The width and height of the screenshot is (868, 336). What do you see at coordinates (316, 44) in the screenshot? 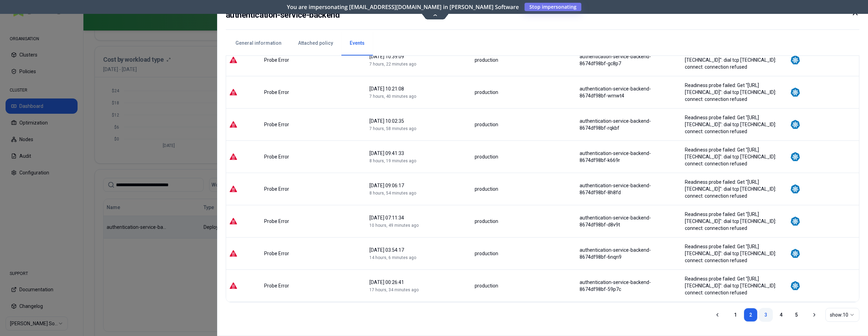
I see `button: Attached policy` at bounding box center [316, 44].